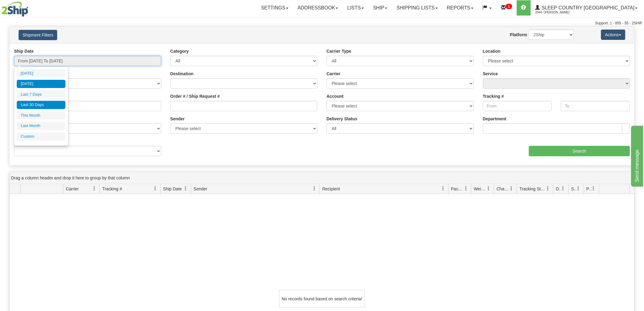 Image resolution: width=644 pixels, height=311 pixels. What do you see at coordinates (588, 189) in the screenshot?
I see `span: Pickup Status` at bounding box center [588, 189].